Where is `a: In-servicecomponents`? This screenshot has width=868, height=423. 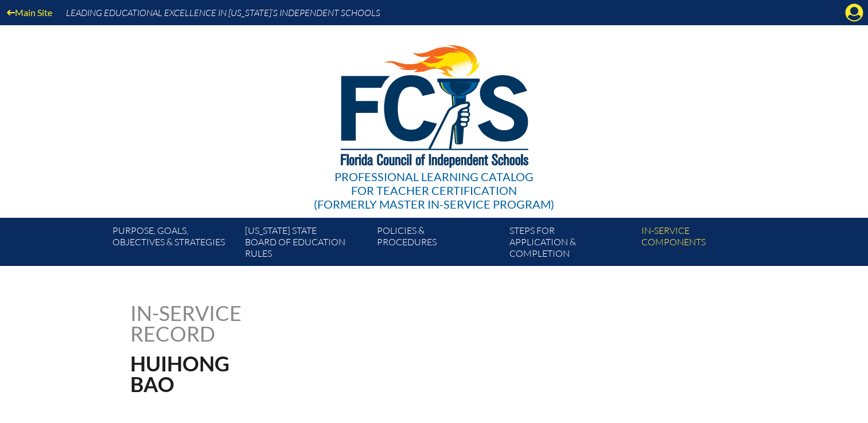
a: In-servicecomponents is located at coordinates (703, 244).